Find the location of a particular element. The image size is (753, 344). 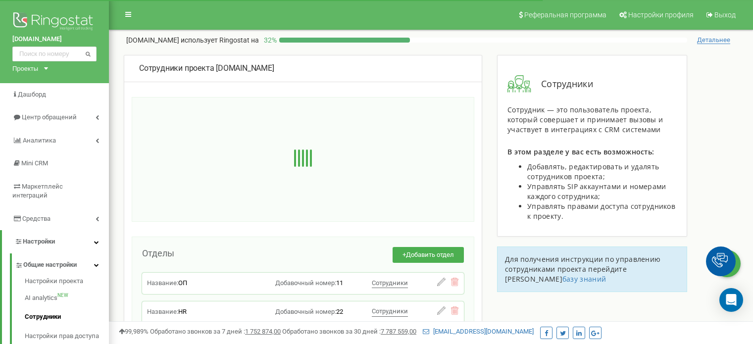

span: Дашборд is located at coordinates (32, 94).